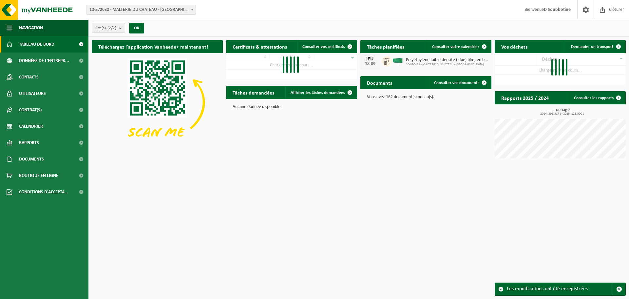 The image size is (629, 299). I want to click on p: Aucune donnée disponible., so click(292, 107).